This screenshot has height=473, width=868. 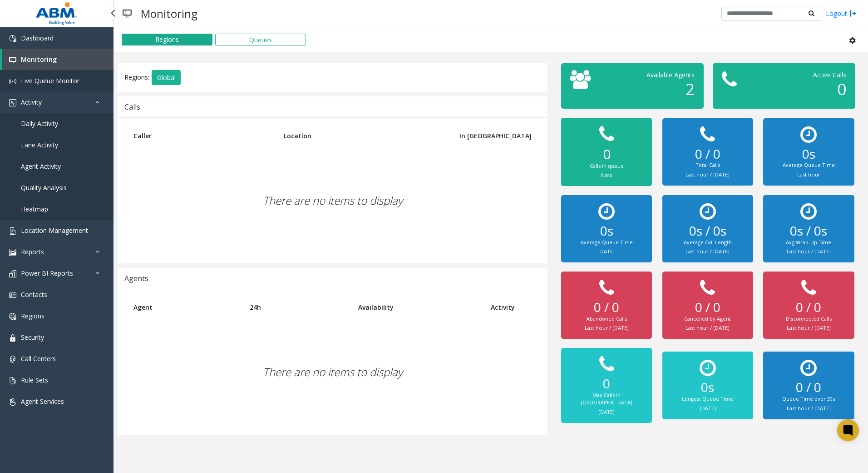 What do you see at coordinates (185, 307) in the screenshot?
I see `th: Agent` at bounding box center [185, 307].